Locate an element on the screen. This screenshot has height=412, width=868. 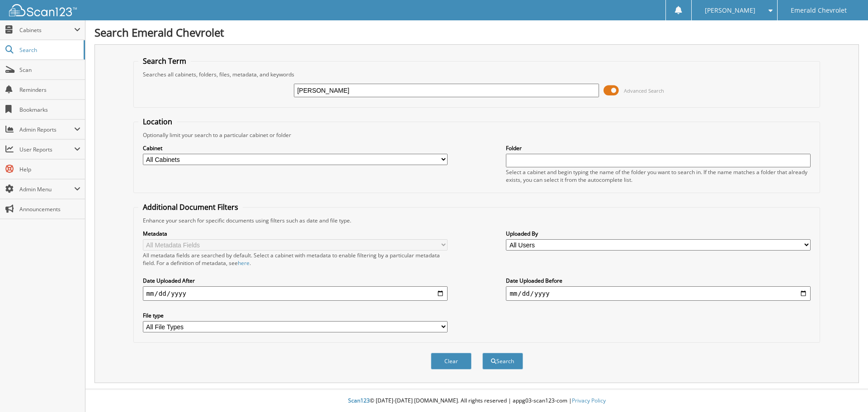
img: scan123-logo-white.svg is located at coordinates (43, 10).